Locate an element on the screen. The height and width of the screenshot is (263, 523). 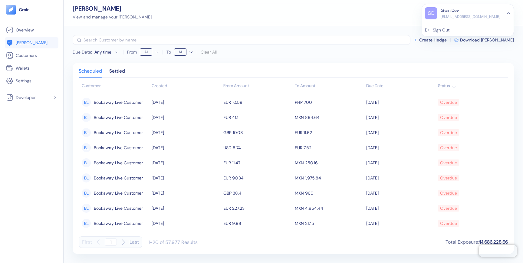
td: EUR 11.62 is located at coordinates (329, 133).